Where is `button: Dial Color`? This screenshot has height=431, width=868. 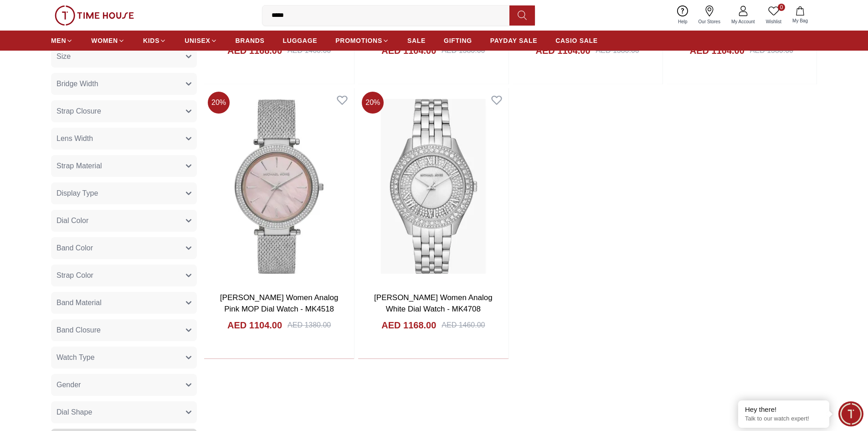
button: Dial Color is located at coordinates (124, 220).